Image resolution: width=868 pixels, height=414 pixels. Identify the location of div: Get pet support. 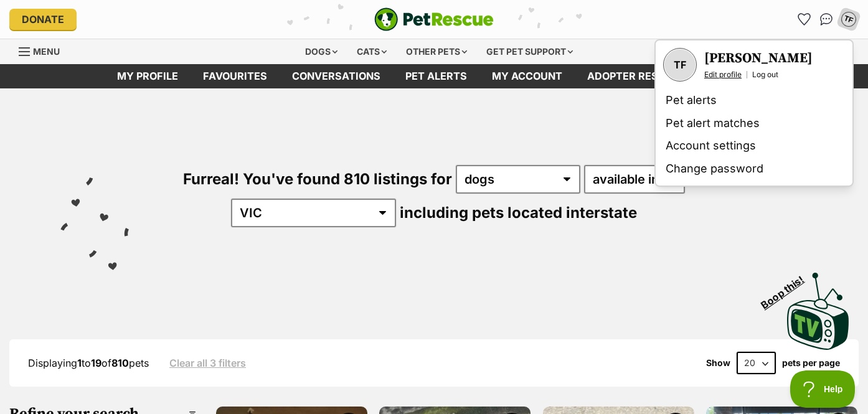
(529, 52).